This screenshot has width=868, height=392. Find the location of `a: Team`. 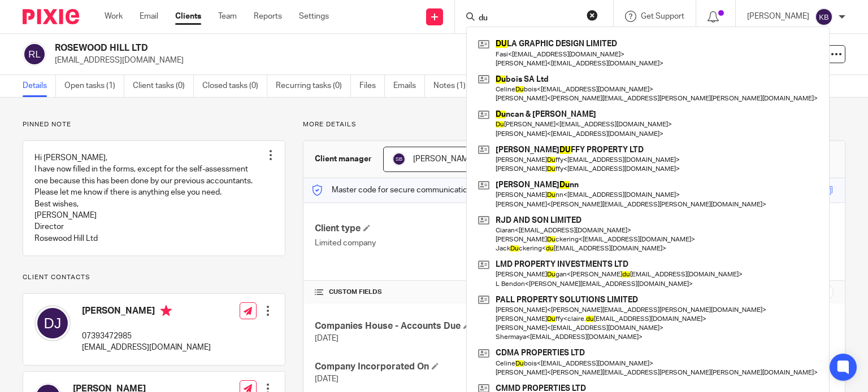

a: Team is located at coordinates (227, 16).